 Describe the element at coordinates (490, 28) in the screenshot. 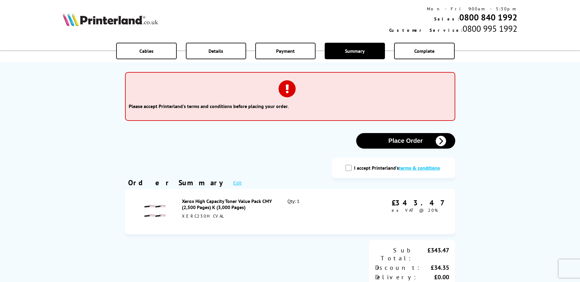

I see `span: 0800 995 1992` at that location.